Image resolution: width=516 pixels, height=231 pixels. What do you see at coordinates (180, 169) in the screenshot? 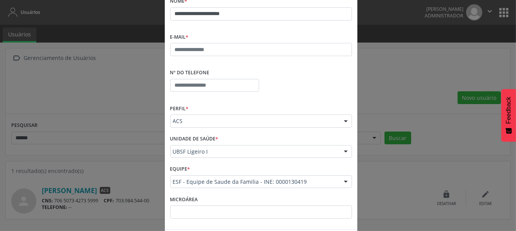
I see `label: Equipe` at bounding box center [180, 169].